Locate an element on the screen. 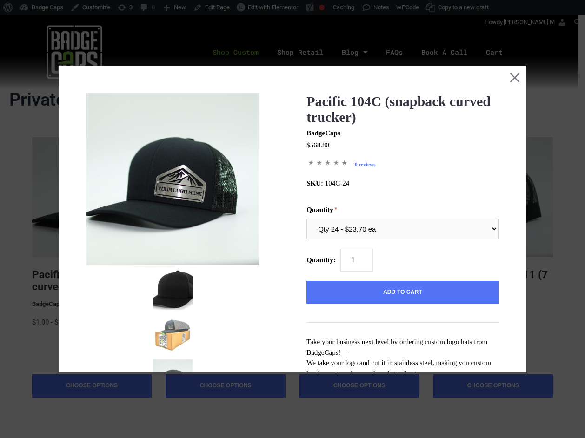  span: SKU: is located at coordinates (315, 183).